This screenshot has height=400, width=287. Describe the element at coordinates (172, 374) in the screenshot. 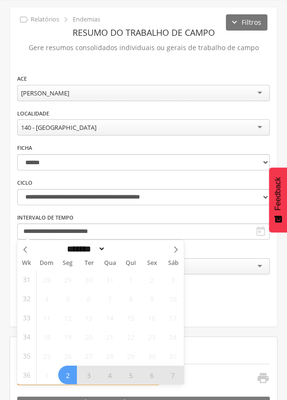

I see `span: Setembro 7, 2024` at that location.